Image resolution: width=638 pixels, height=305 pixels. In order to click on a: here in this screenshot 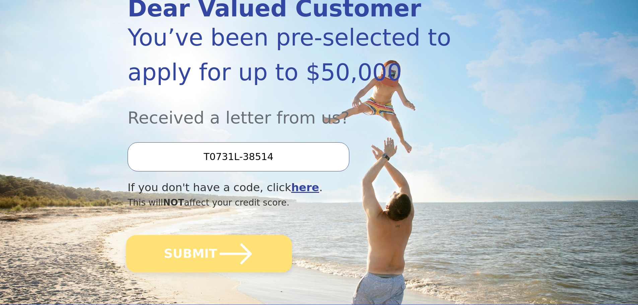, I will do `click(305, 187)`.